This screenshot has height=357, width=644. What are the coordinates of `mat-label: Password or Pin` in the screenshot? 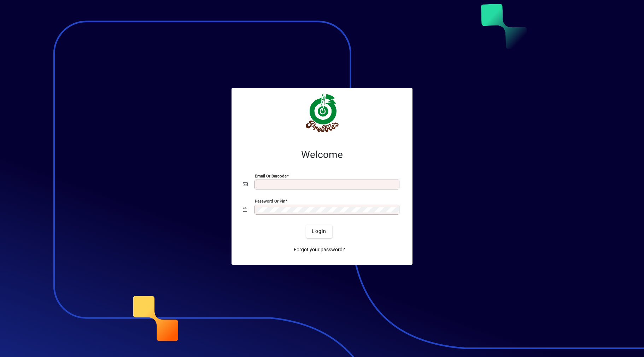 It's located at (270, 201).